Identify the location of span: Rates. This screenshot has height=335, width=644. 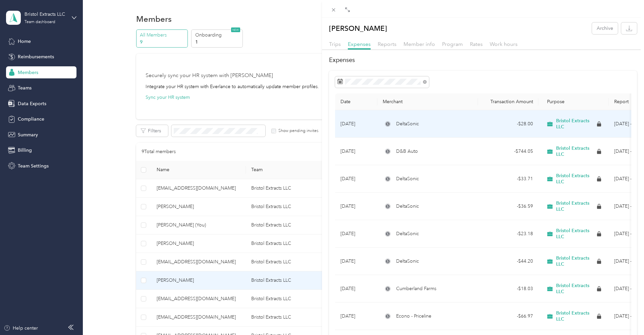
(476, 44).